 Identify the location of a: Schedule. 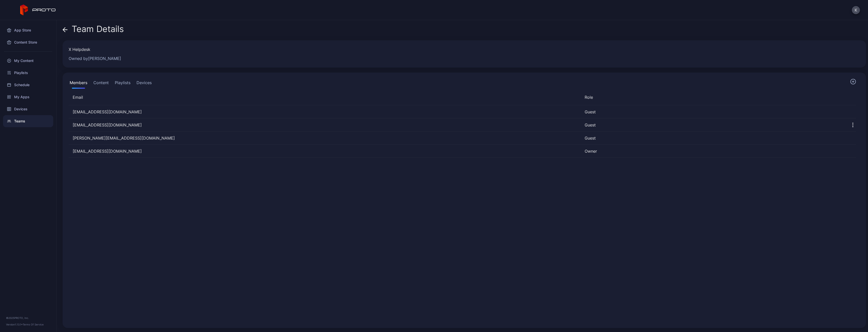
(28, 85).